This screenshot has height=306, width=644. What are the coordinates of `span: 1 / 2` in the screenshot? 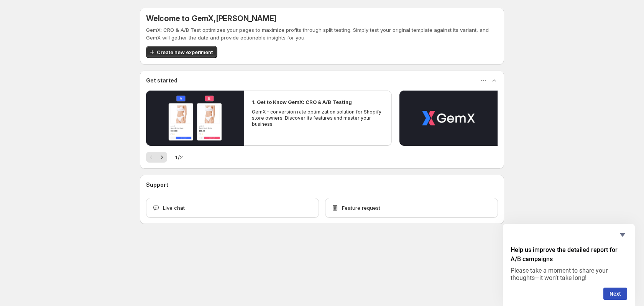 It's located at (179, 157).